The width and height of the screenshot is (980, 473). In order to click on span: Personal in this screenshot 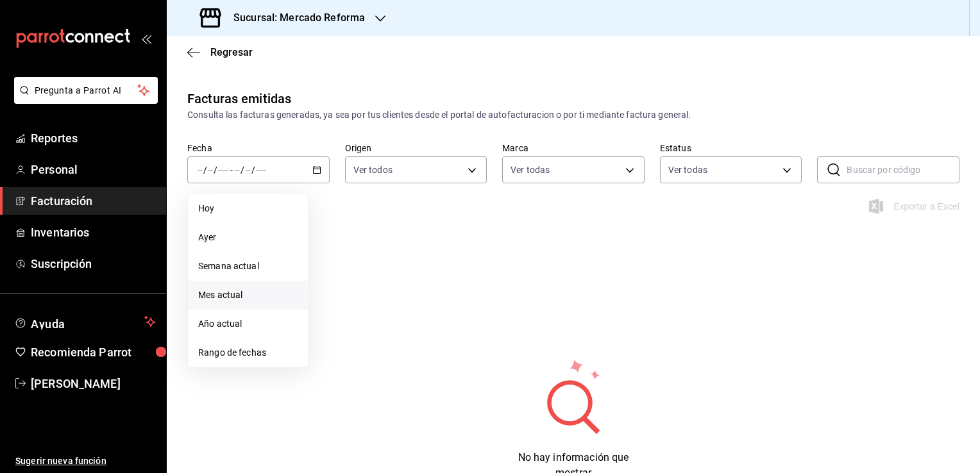, I will do `click(93, 169)`.